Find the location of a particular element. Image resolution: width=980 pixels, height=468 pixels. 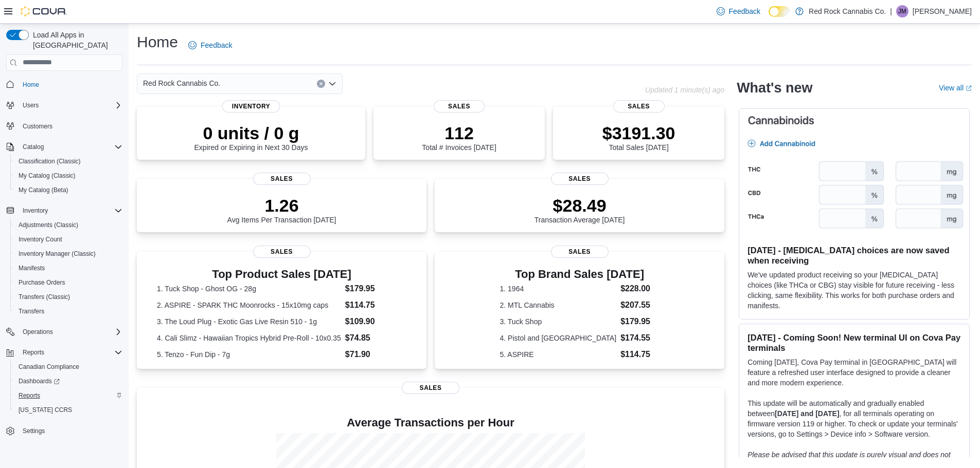

span: JM is located at coordinates (903, 11).